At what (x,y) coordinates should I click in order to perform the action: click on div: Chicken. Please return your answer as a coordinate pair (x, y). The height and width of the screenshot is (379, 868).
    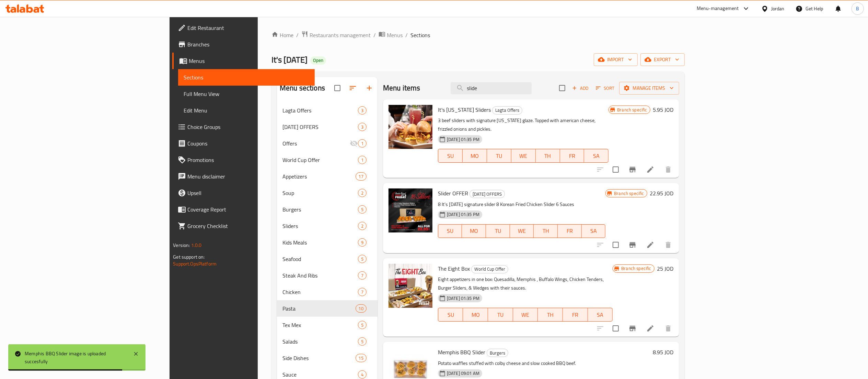
    Looking at the image, I should click on (321, 291).